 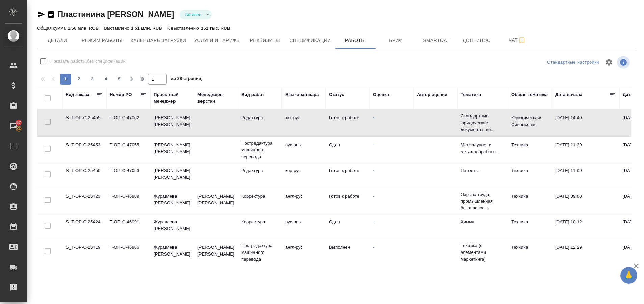 What do you see at coordinates (119, 79) in the screenshot?
I see `span: 5` at bounding box center [119, 79].